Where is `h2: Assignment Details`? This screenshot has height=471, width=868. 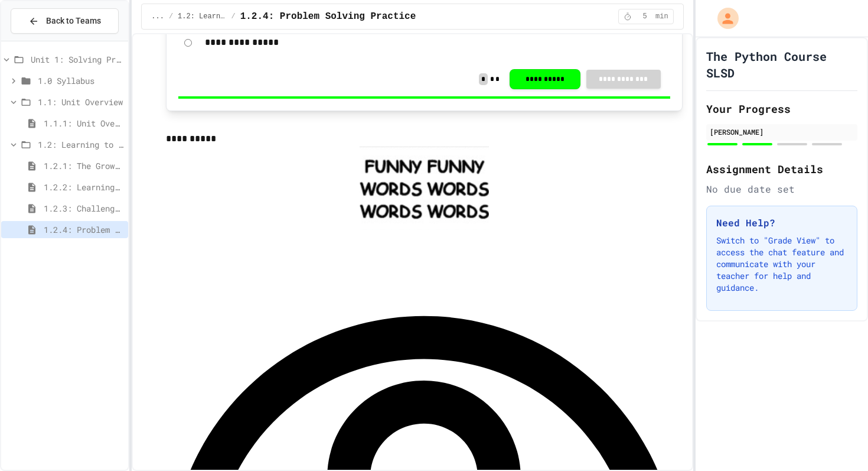 h2: Assignment Details is located at coordinates (782, 169).